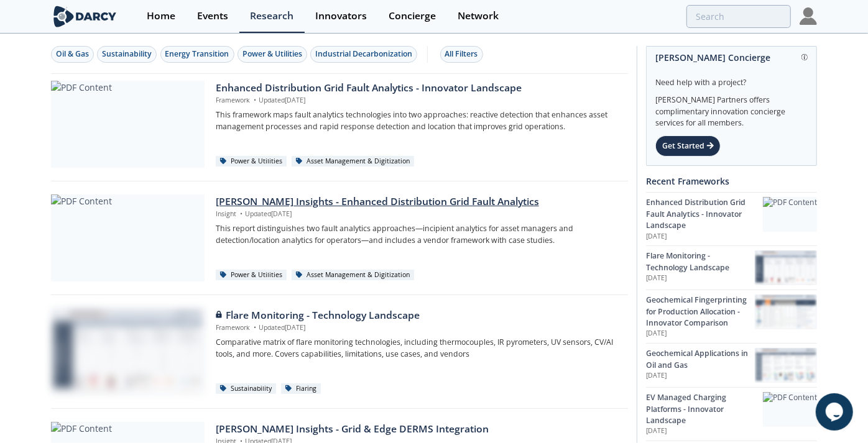 This screenshot has width=868, height=443. What do you see at coordinates (804, 57) in the screenshot?
I see `img: information.svg` at bounding box center [804, 57].